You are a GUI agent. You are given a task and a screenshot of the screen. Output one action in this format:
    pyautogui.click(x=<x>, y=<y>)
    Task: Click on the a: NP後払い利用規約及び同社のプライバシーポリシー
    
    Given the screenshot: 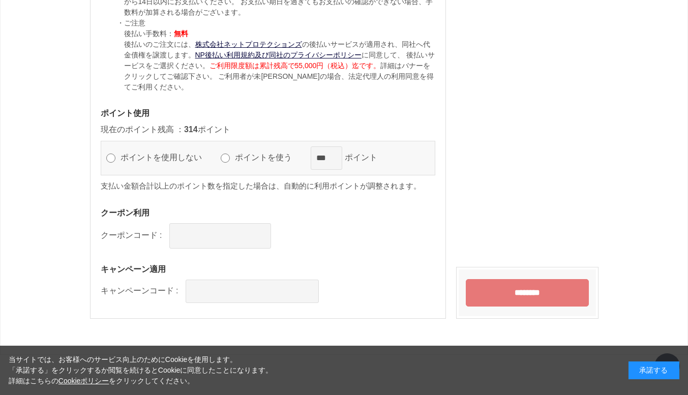 What is the action you would take?
    pyautogui.click(x=278, y=55)
    